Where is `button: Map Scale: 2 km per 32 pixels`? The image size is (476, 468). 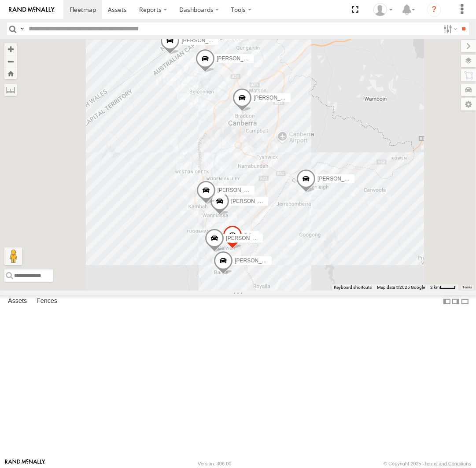
button: Map Scale: 2 km per 32 pixels is located at coordinates (443, 287).